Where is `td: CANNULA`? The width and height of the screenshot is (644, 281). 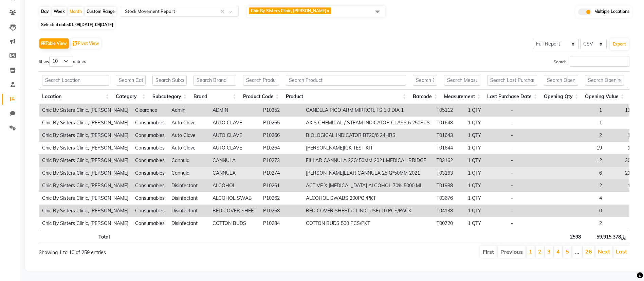
td: CANNULA is located at coordinates (234, 173).